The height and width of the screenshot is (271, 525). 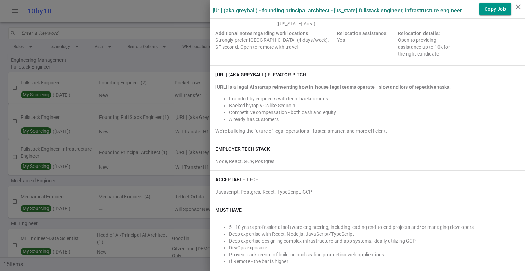 I want to click on span: Already has customers, so click(x=254, y=119).